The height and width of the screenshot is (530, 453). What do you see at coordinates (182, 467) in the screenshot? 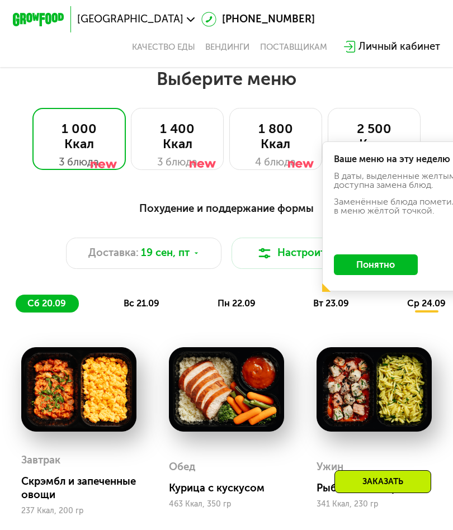
I see `div: Обед` at bounding box center [182, 467].